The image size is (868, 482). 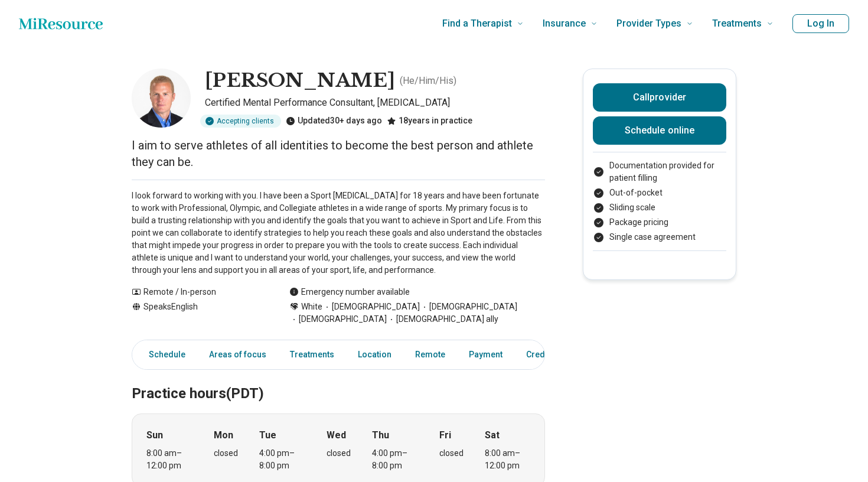 What do you see at coordinates (659, 222) in the screenshot?
I see `li: Package pricing` at bounding box center [659, 222].